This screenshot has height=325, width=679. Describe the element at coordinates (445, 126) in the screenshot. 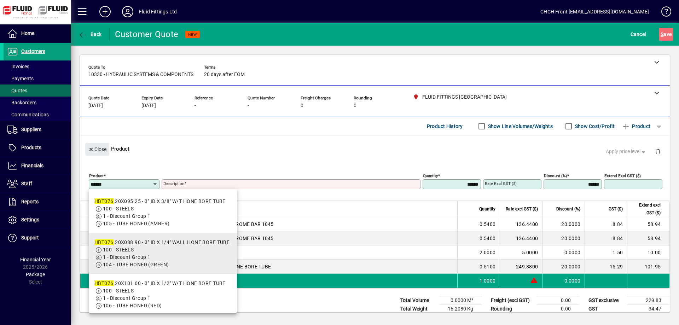

I see `span: Product History` at that location.